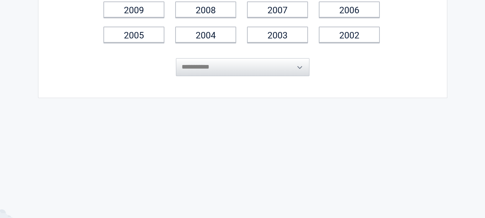  Describe the element at coordinates (349, 34) in the screenshot. I see `a: 2002` at that location.